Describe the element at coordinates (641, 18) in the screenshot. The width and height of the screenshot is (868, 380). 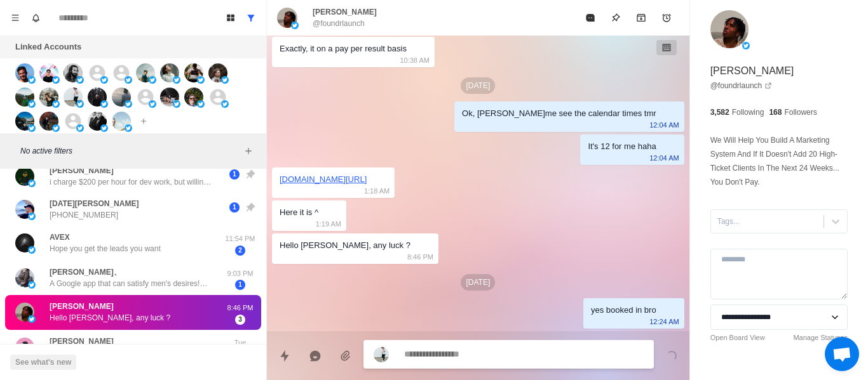
I see `button: Archive` at that location.